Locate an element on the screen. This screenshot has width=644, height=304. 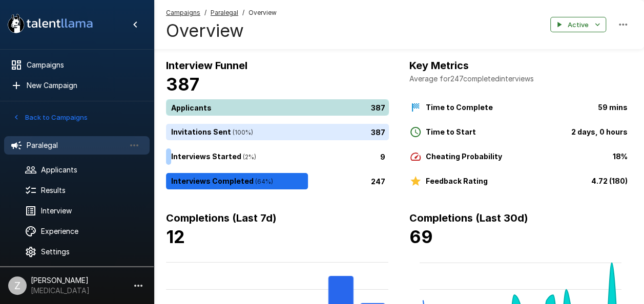
b: 69 is located at coordinates (421, 236).